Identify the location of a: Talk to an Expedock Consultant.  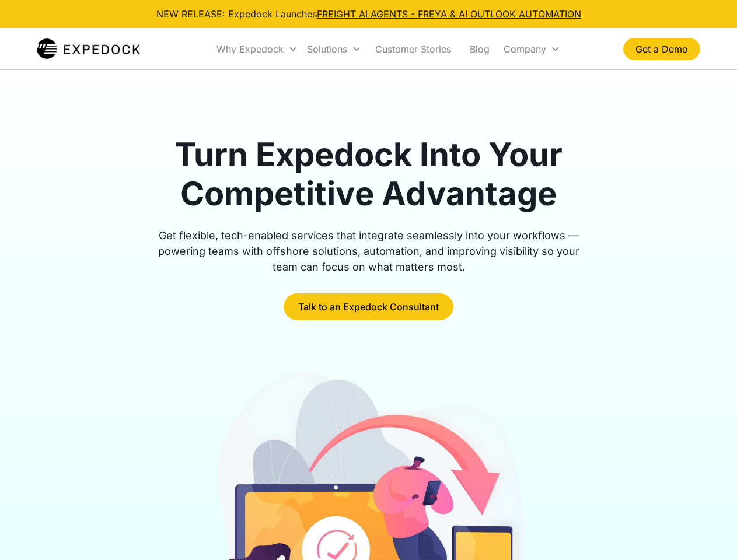
(368, 307).